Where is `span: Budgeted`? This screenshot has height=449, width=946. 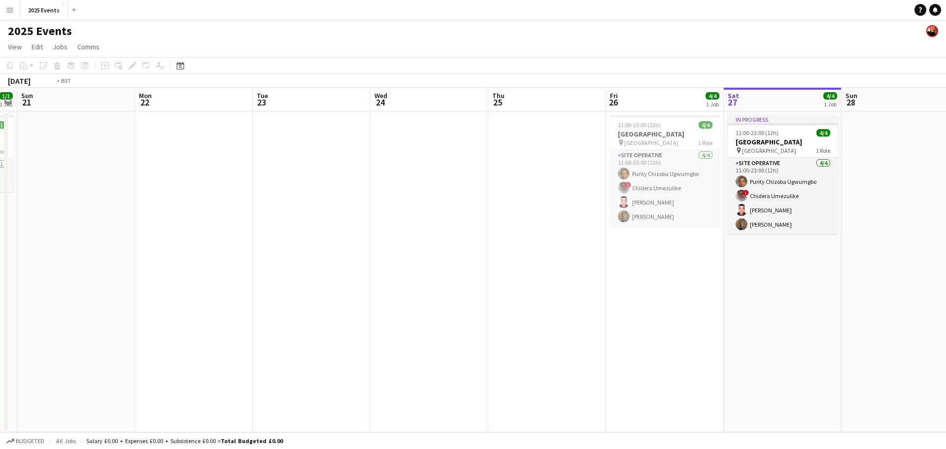 span: Budgeted is located at coordinates (30, 441).